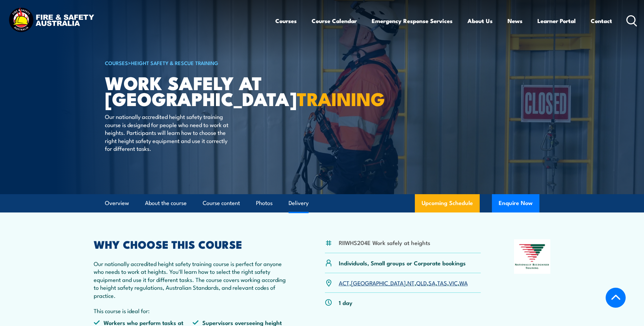 The height and width of the screenshot is (326, 644). What do you see at coordinates (167, 132) in the screenshot?
I see `p: Our nationally accredited height safety training course is designed for people who need to work a...` at bounding box center [167, 132].